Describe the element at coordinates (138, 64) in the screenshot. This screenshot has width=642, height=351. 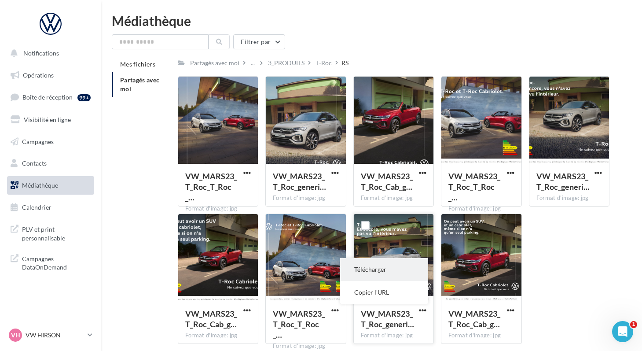
I see `span: Mes fichiers` at that location.